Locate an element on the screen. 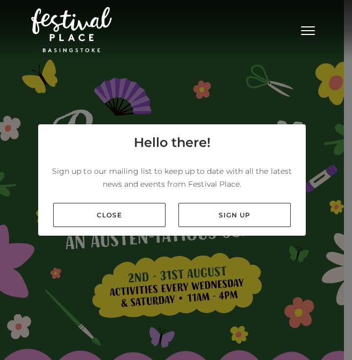 The width and height of the screenshot is (352, 360). p: Sign up to our mailing list to keep up to date with all the latest news and events from Festival ... is located at coordinates (172, 177).